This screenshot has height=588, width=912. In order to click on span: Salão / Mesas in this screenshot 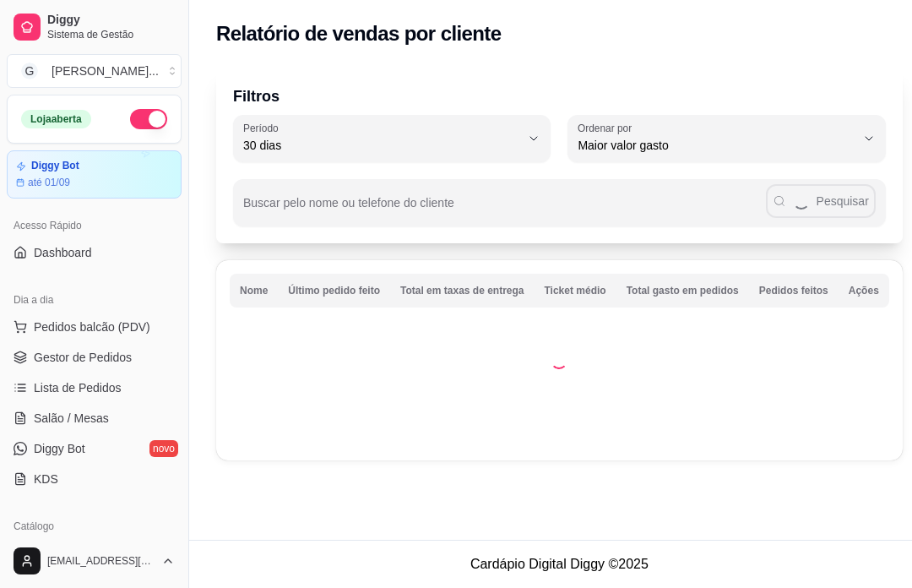, I will do `click(71, 418)`.